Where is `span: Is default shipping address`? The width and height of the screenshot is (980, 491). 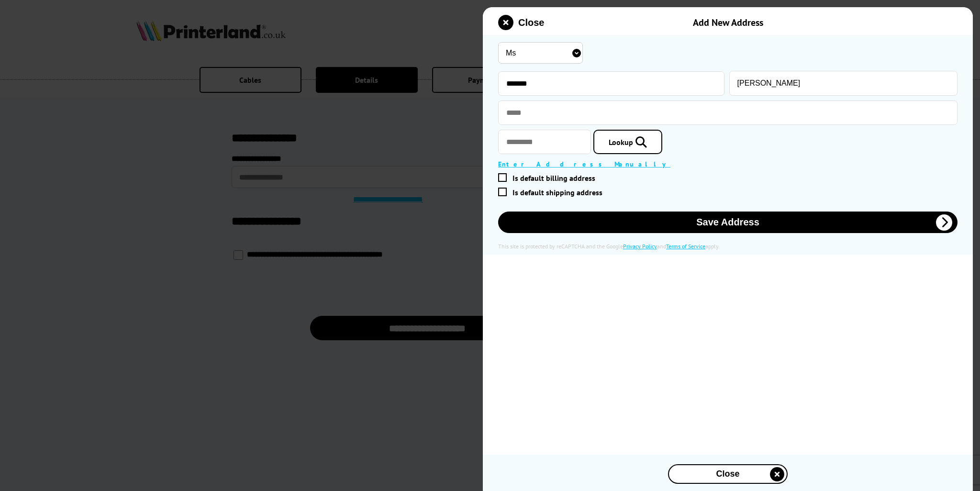
span: Is default shipping address is located at coordinates (557, 193).